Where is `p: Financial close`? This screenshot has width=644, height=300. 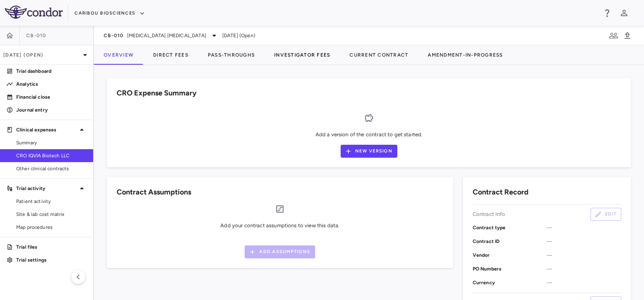
p: Financial close is located at coordinates (51, 97).